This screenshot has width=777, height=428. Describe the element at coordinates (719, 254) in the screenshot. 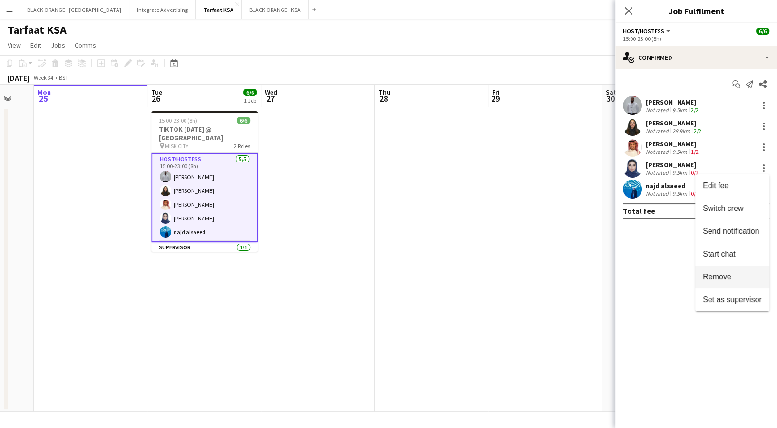

I see `span: Start chat` at that location.